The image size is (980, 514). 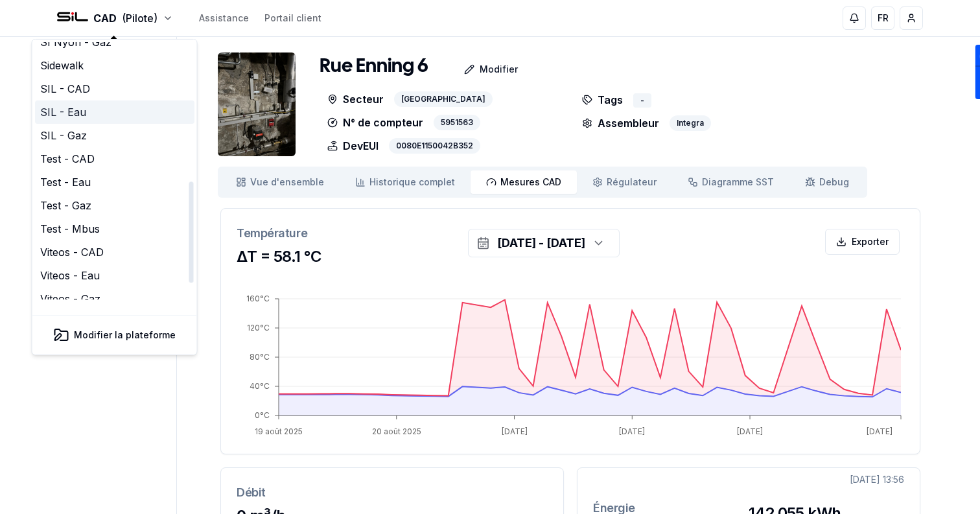 I want to click on a: SIL - Eau, so click(x=115, y=112).